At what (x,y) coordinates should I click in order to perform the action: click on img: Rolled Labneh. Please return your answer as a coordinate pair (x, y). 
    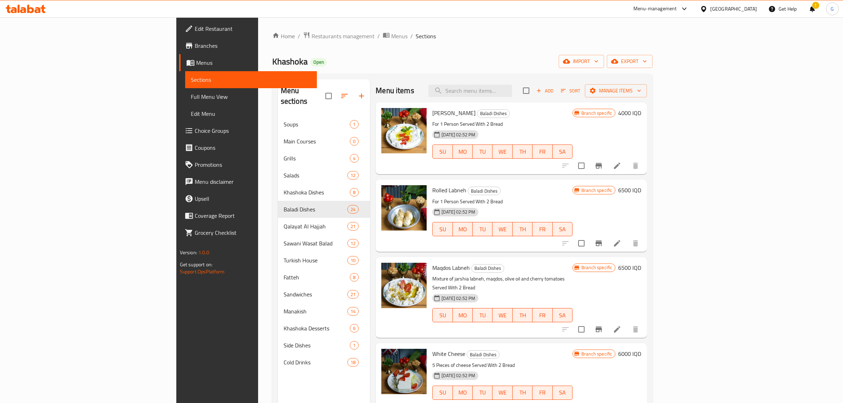
    Looking at the image, I should click on (404, 208).